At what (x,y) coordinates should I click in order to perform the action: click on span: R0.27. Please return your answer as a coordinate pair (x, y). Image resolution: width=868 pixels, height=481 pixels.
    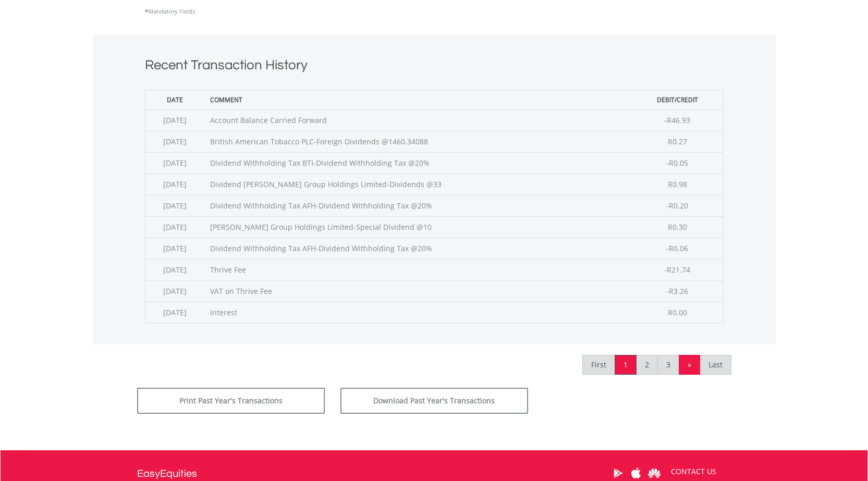
    Looking at the image, I should click on (678, 141).